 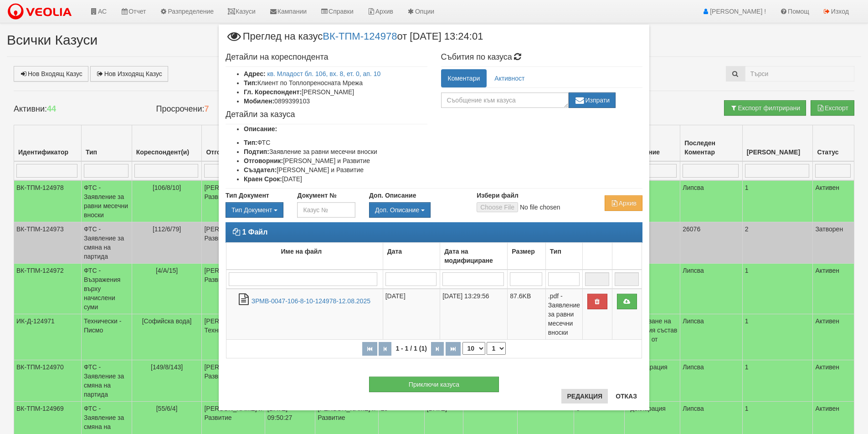 I want to click on span: Доп. Описание, so click(x=396, y=210).